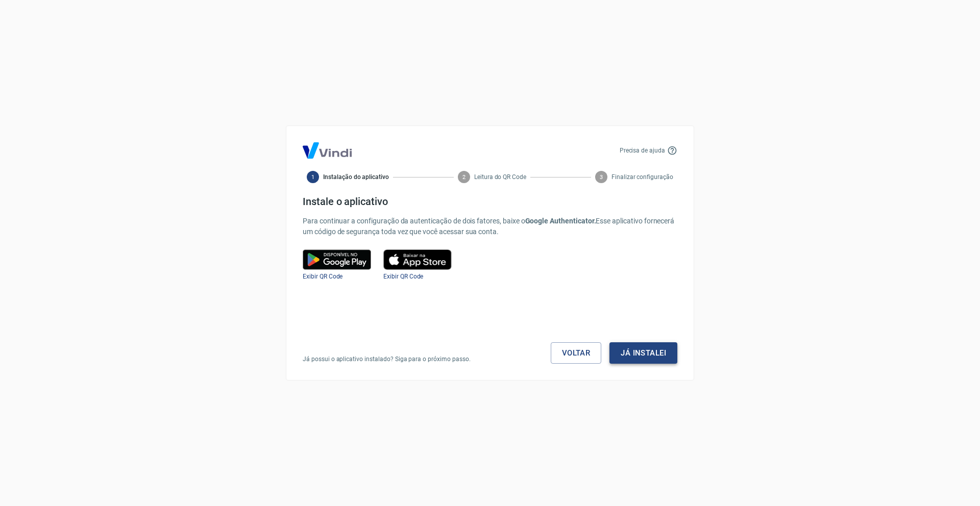 The width and height of the screenshot is (980, 506). I want to click on img: play, so click(417, 259).